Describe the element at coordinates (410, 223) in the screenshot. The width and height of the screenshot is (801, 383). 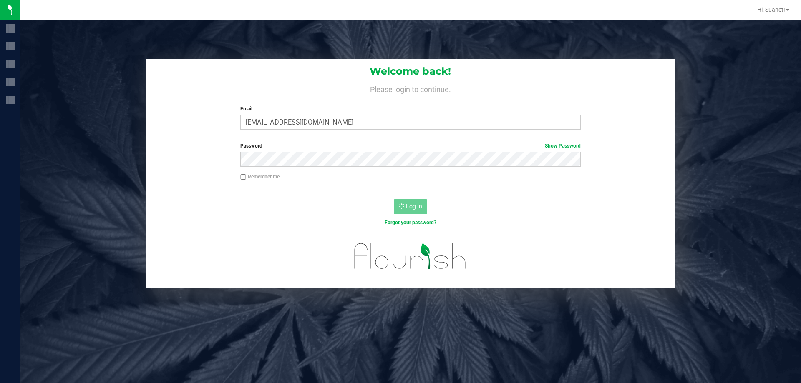
I see `a: Forgot your password?` at that location.